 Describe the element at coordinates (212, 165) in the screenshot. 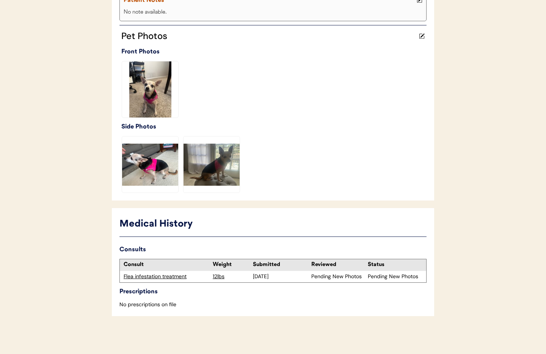

I see `img: IMG_1622.jpeg` at that location.